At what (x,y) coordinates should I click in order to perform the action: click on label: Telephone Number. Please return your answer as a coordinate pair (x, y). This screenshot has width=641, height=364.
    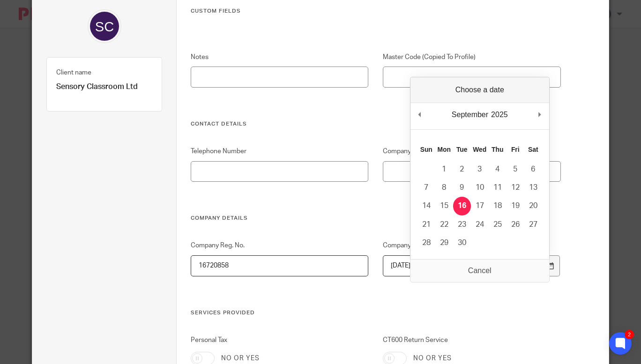
    Looking at the image, I should click on (279, 151).